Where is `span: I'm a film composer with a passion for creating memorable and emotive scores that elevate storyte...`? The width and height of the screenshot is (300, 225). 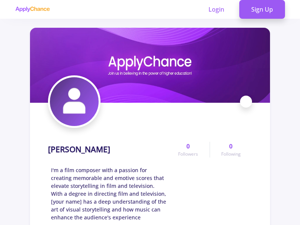 span: I'm a film composer with a passion for creating memorable and emotive scores that elevate storyte... is located at coordinates (109, 193).